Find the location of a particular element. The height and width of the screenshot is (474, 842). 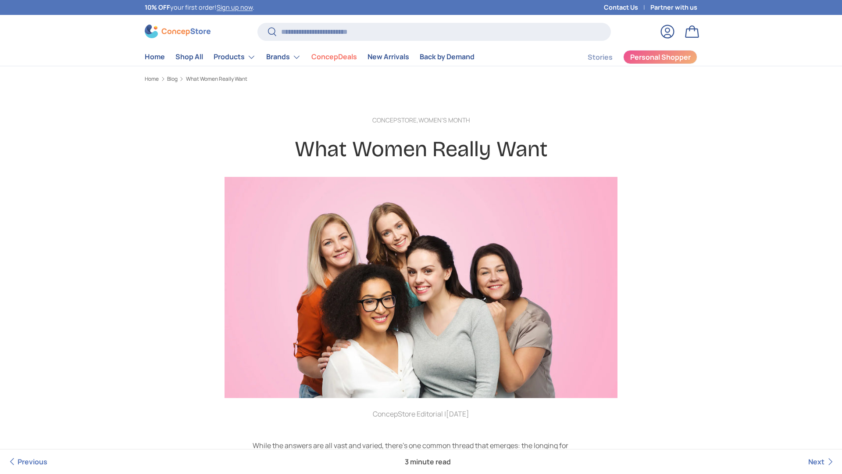

span: 3 minute read is located at coordinates (428, 461).